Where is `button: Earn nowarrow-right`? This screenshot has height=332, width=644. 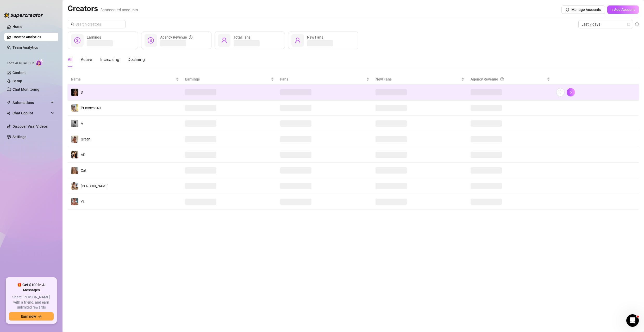
button: Earn nowarrow-right is located at coordinates (31, 317).